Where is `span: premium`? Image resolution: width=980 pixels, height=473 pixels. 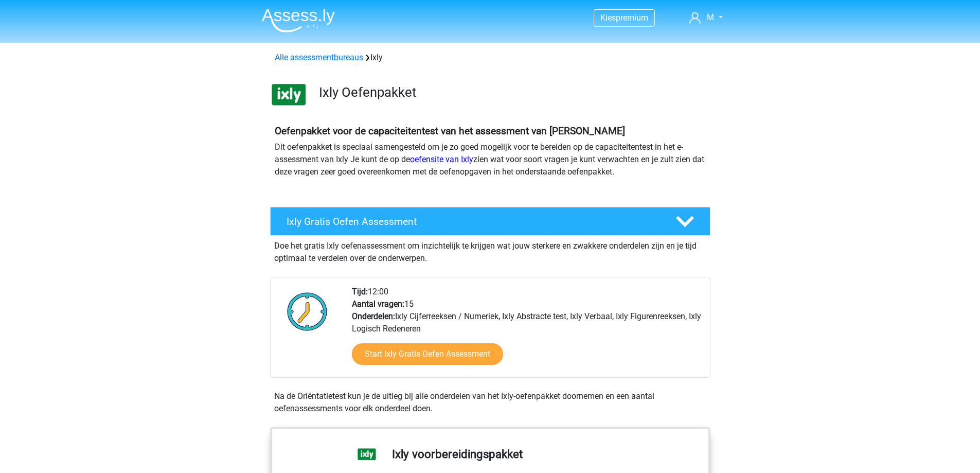
span: premium is located at coordinates (631, 17).